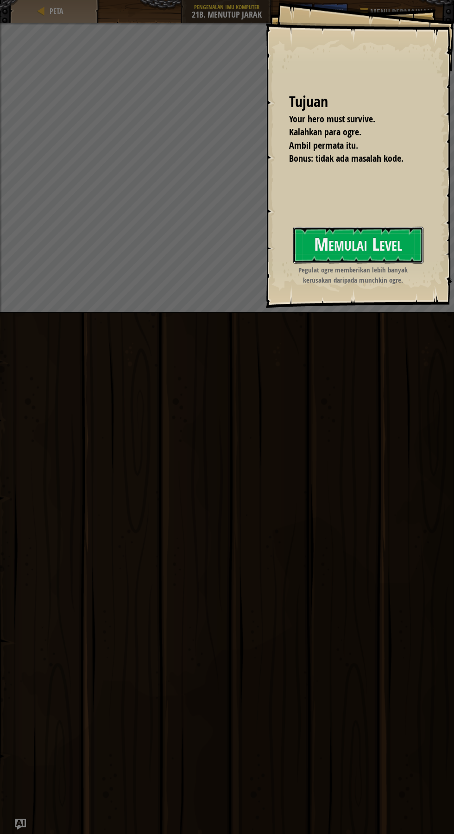  I want to click on li: Bonus: tidak ada masalah kode., so click(349, 159).